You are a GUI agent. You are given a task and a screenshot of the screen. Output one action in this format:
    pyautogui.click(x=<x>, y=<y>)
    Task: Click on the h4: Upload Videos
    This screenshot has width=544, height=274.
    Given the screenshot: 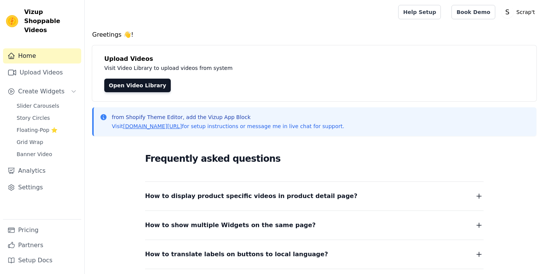 What is the action you would take?
    pyautogui.click(x=314, y=59)
    